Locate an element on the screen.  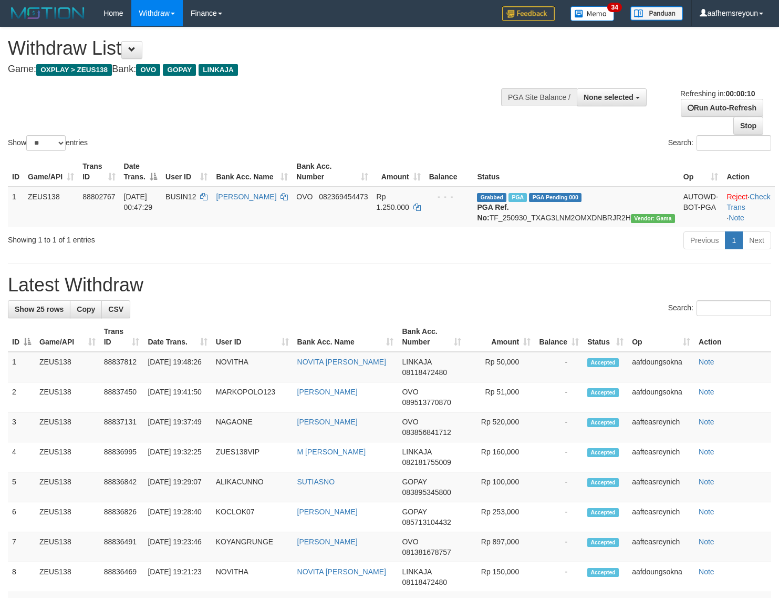
td: NAGAONE is located at coordinates (252, 427).